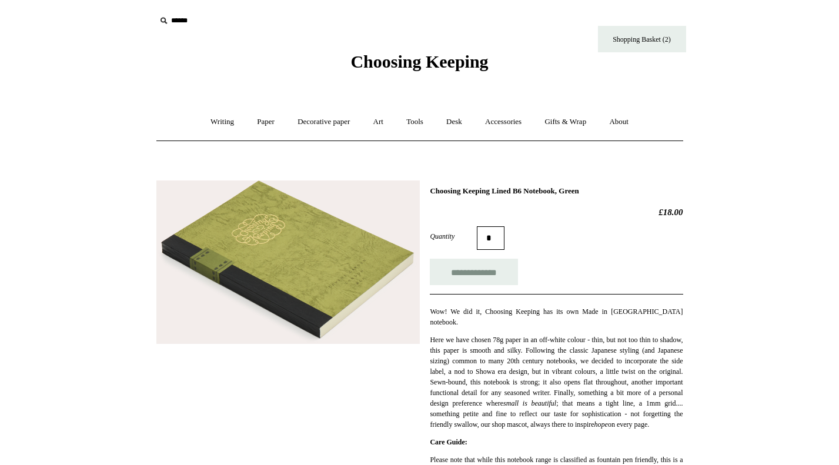 This screenshot has width=839, height=465. I want to click on p: Here we have chosen 78g paper in an off-white colour - thin, but not too thin to shadow, this pap..., so click(556, 382).